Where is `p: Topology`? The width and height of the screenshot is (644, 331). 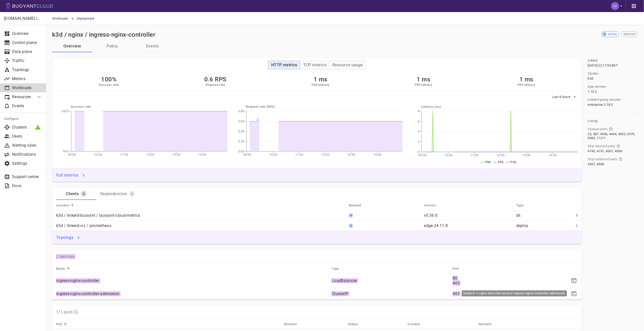
p: Topology is located at coordinates (27, 70).